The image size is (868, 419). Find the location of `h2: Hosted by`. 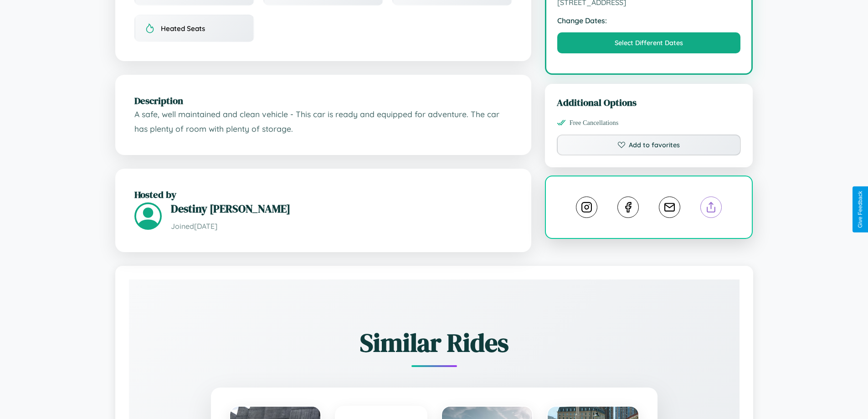

h2: Hosted by is located at coordinates (323, 194).